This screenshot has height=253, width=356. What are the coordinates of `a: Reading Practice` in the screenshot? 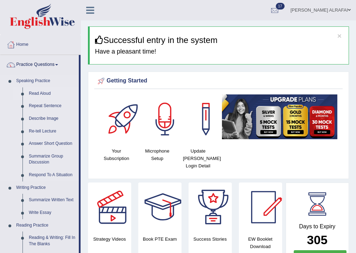 It's located at (46, 225).